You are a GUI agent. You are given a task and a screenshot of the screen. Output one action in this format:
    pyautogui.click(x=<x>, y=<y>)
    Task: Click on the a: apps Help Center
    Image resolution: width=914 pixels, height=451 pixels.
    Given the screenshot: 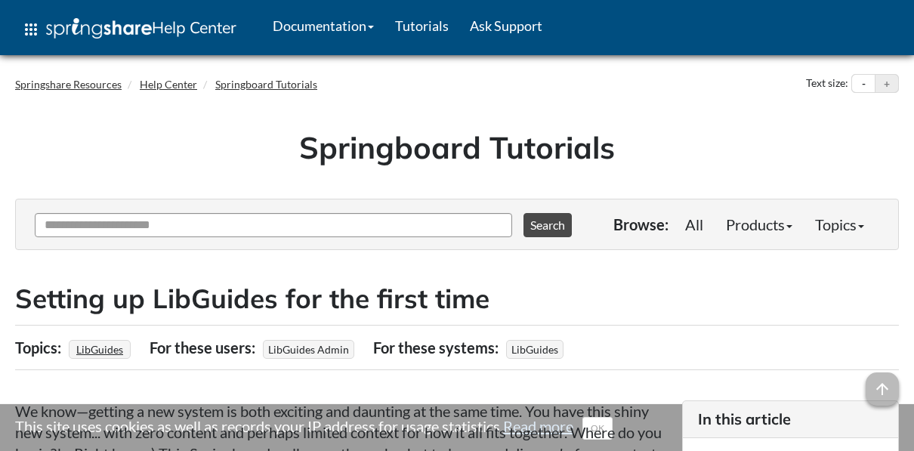 What is the action you would take?
    pyautogui.click(x=129, y=29)
    